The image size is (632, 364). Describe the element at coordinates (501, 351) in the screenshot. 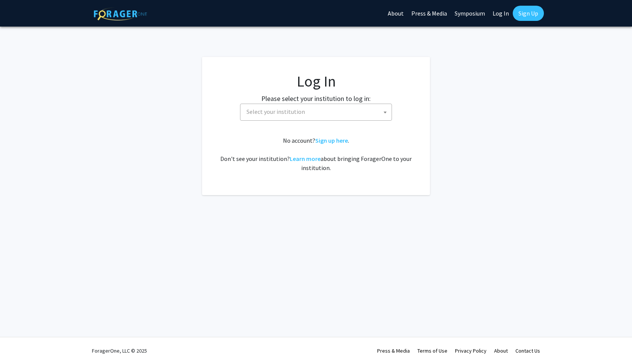

I see `a: About` at that location.